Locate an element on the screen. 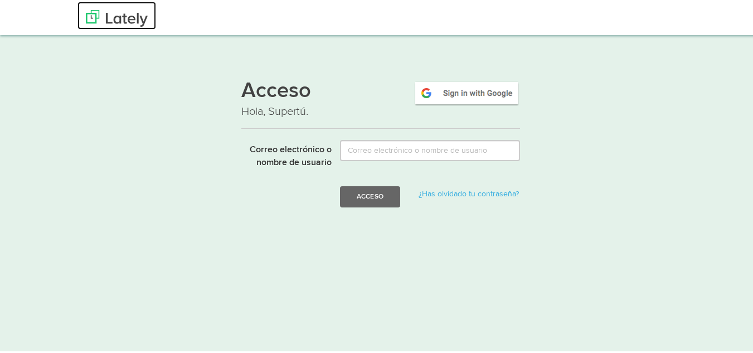 Image resolution: width=753 pixels, height=353 pixels. font: Correo electrónico o nombre de usuario is located at coordinates (290, 154).